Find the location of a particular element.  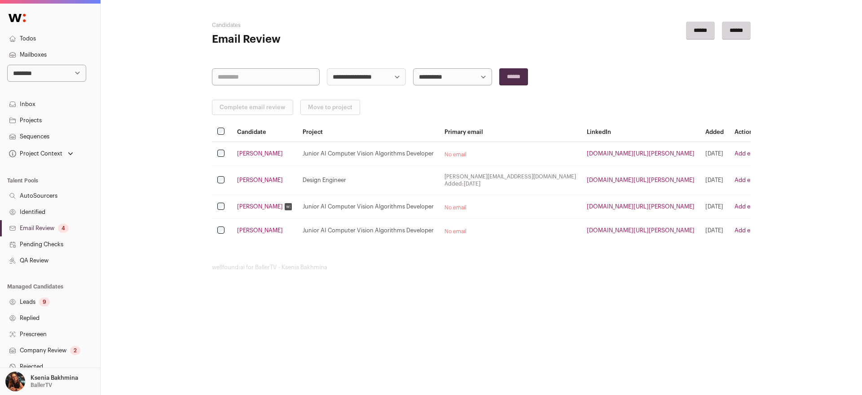

footer: wellfound:ai for BallerTV - Ksenia Bakhmina is located at coordinates (481, 267).